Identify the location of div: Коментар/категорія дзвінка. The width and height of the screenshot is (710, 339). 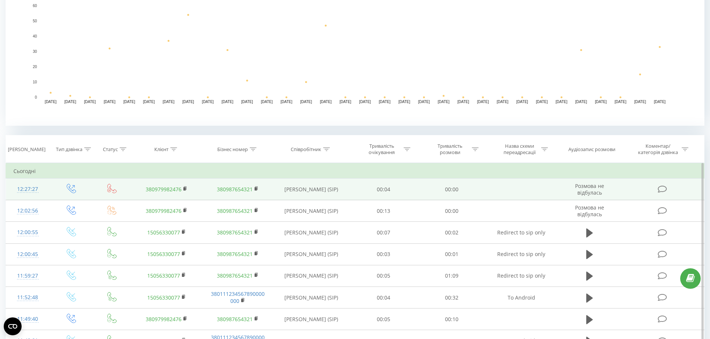
(657, 149).